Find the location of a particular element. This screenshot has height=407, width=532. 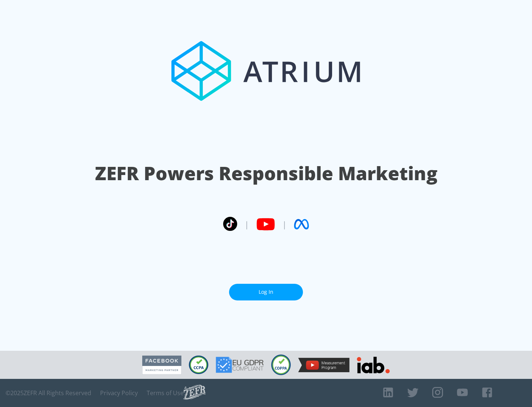

img: CCPA Compliant is located at coordinates (199, 365).